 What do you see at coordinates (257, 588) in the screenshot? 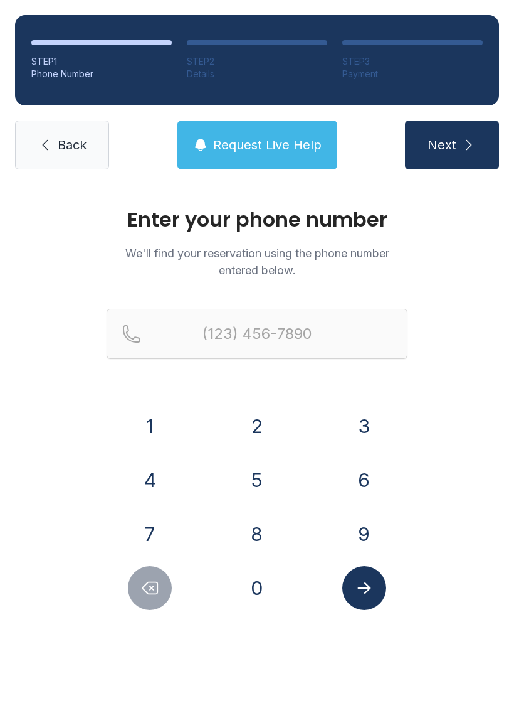
I see `button: 0` at bounding box center [257, 588].